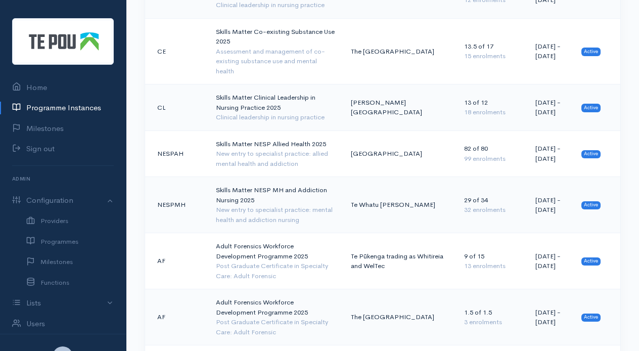 Image resolution: width=639 pixels, height=351 pixels. Describe the element at coordinates (492, 154) in the screenshot. I see `td: 82 of 80` at that location.